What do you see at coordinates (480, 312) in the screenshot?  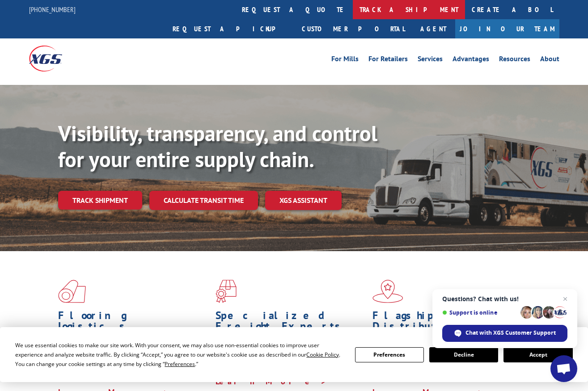 I see `span: Support is online` at bounding box center [480, 312].